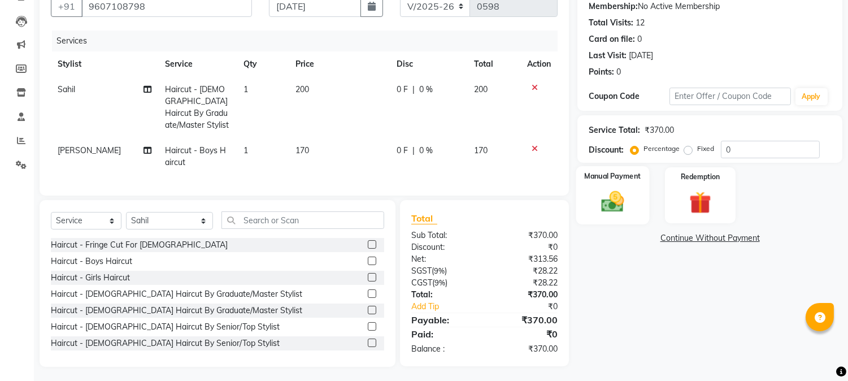 The image size is (848, 381). What do you see at coordinates (444, 349) in the screenshot?
I see `div: Balance :` at bounding box center [444, 349].